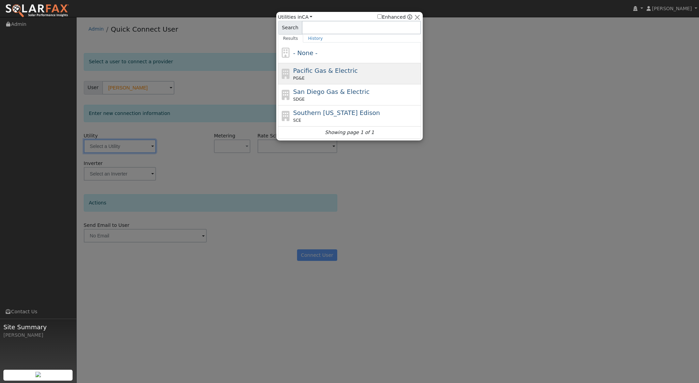 The width and height of the screenshot is (699, 383). I want to click on span: San Diego Gas & Electric, so click(331, 92).